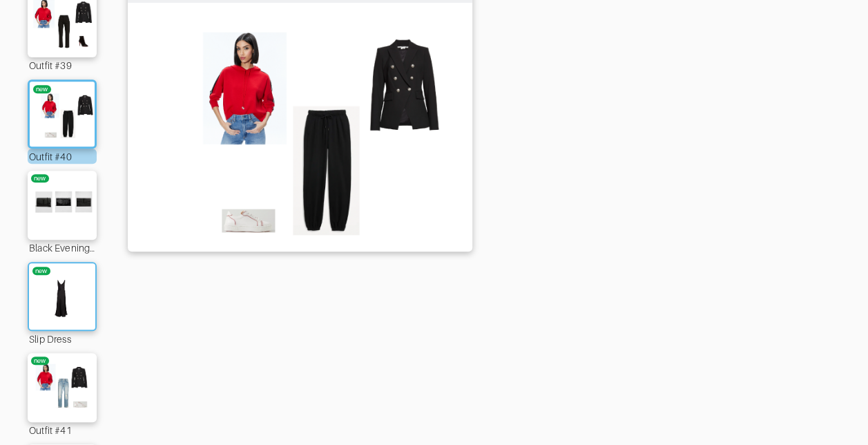 The image size is (868, 445). I want to click on img: Outfit Outfit #41, so click(62, 388).